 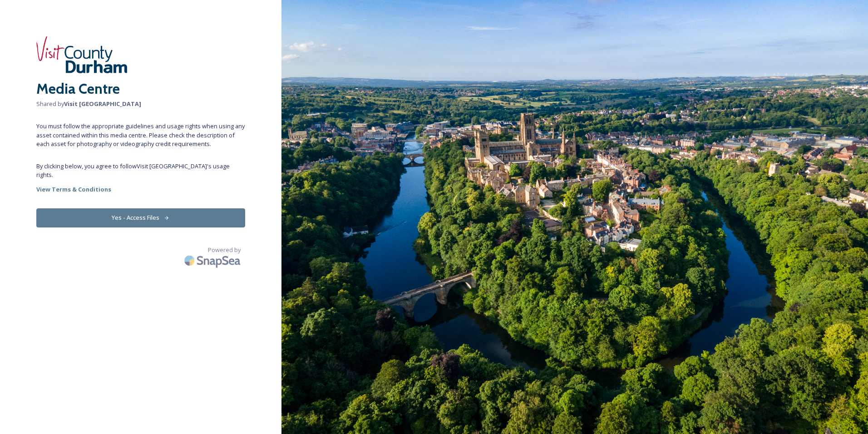 I want to click on span: Powered by, so click(x=225, y=249).